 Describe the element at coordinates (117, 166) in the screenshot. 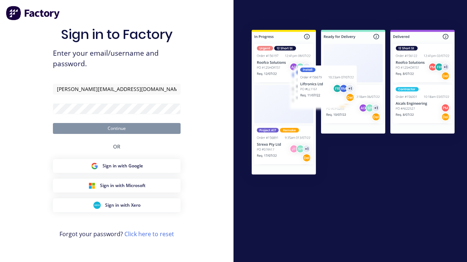

I see `button: Google Sign inSign in with Google` at that location.